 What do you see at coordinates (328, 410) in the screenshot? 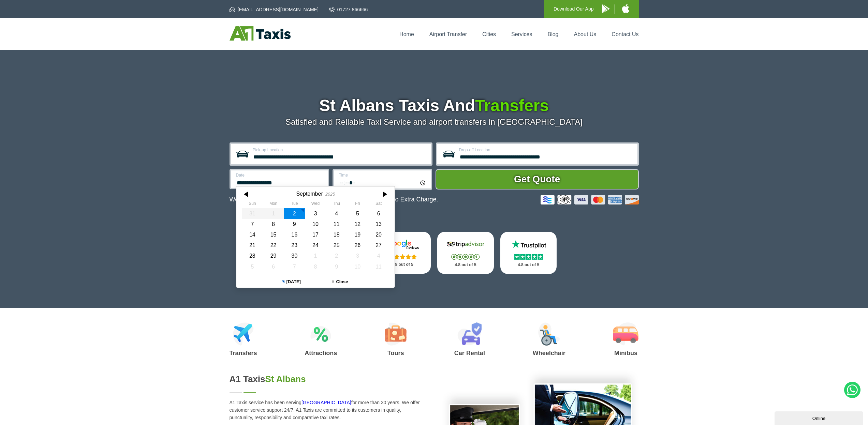
I see `p: A1 Taxis service has been serving for more than 30 years. We offer customer service support 24/7,...` at bounding box center [328, 410].